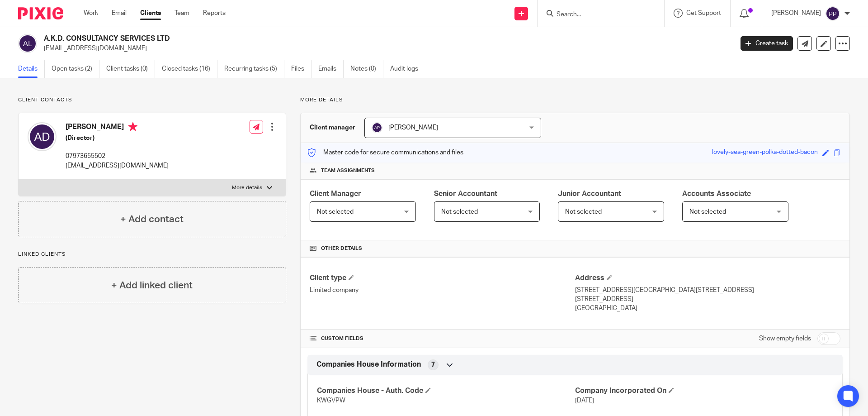 The image size is (868, 416). I want to click on span: Team assignments, so click(348, 171).